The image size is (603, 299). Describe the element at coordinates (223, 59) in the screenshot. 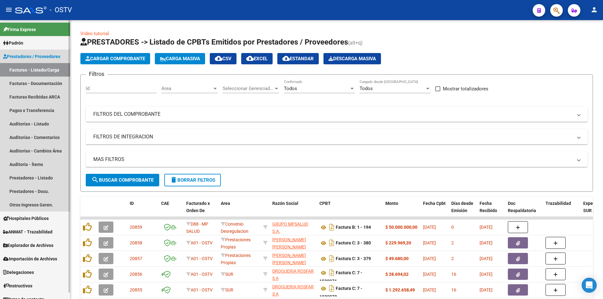

I see `button: CSV` at that location.